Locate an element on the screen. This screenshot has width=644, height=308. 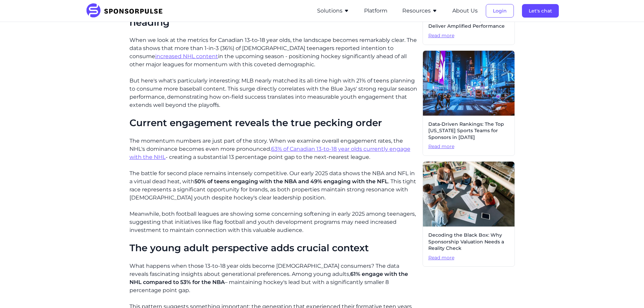
button: Solutions is located at coordinates (333, 11).